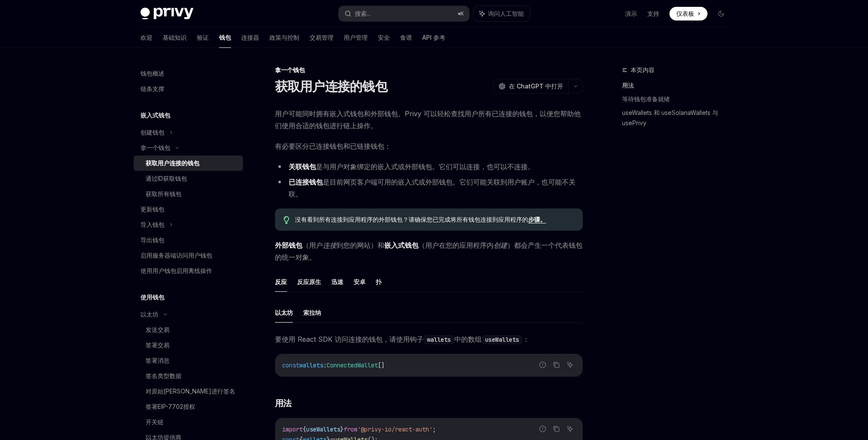  I want to click on font: 通过ID获取钱包, so click(166, 178).